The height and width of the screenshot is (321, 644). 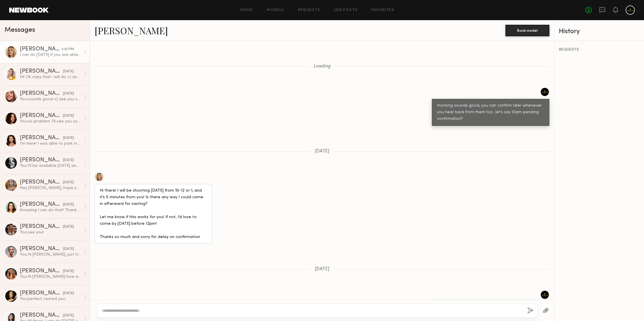 I want to click on div: 3:33 PM, so click(x=68, y=49).